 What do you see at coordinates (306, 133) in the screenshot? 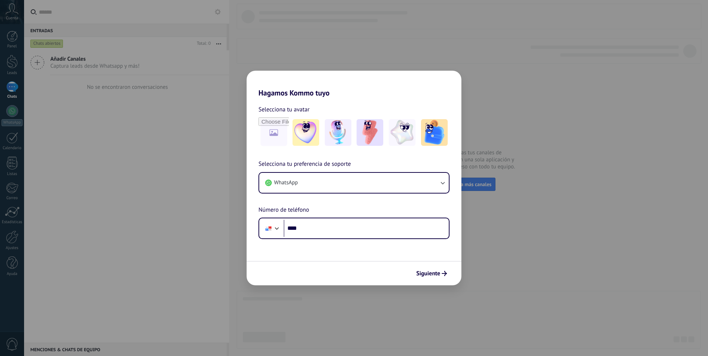
I see `img: -1.jpeg` at bounding box center [306, 133].